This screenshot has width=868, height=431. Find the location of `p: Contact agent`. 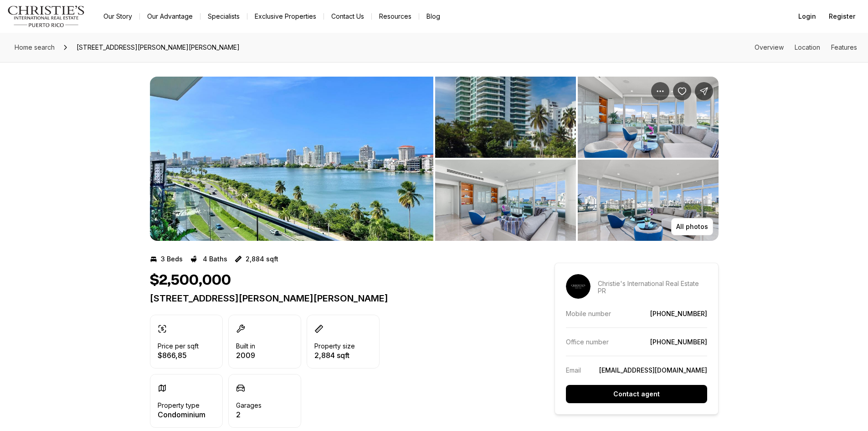

p: Contact agent is located at coordinates (637, 394).